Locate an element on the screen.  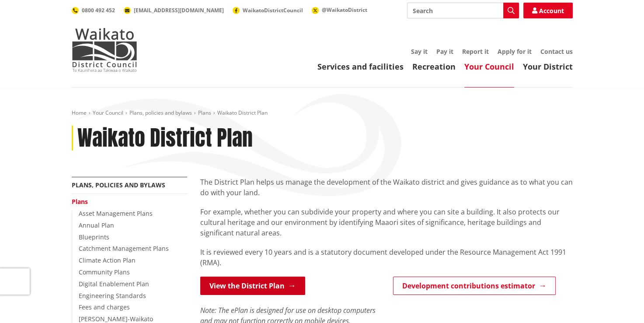
img: Waikato District Council - Te Kaunihera aa Takiwaa o Waikato is located at coordinates (105, 50).